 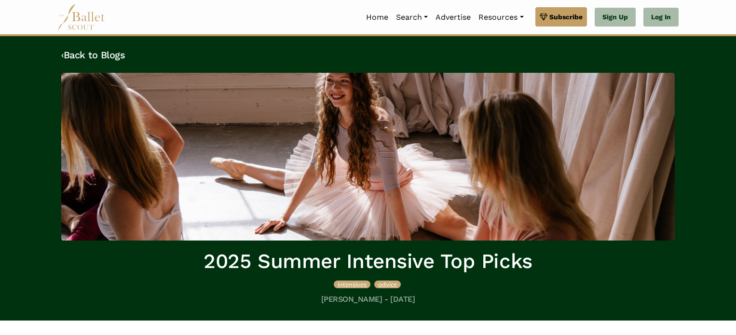 What do you see at coordinates (661, 17) in the screenshot?
I see `a: Log In` at bounding box center [661, 17].